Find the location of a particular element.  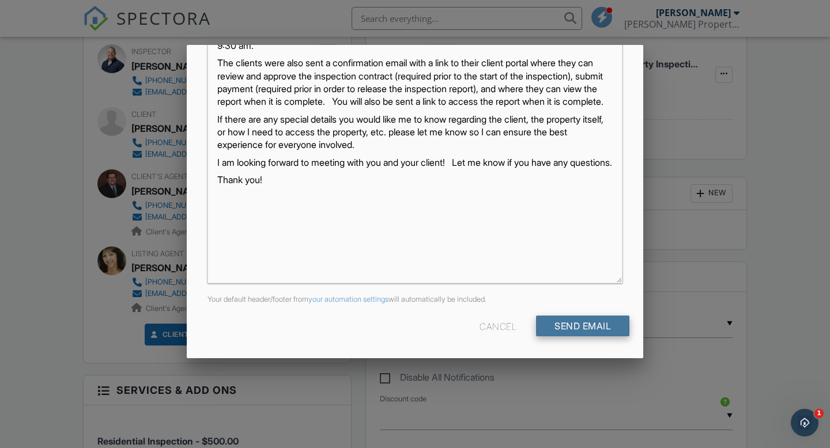

span: 1 is located at coordinates (819, 414).